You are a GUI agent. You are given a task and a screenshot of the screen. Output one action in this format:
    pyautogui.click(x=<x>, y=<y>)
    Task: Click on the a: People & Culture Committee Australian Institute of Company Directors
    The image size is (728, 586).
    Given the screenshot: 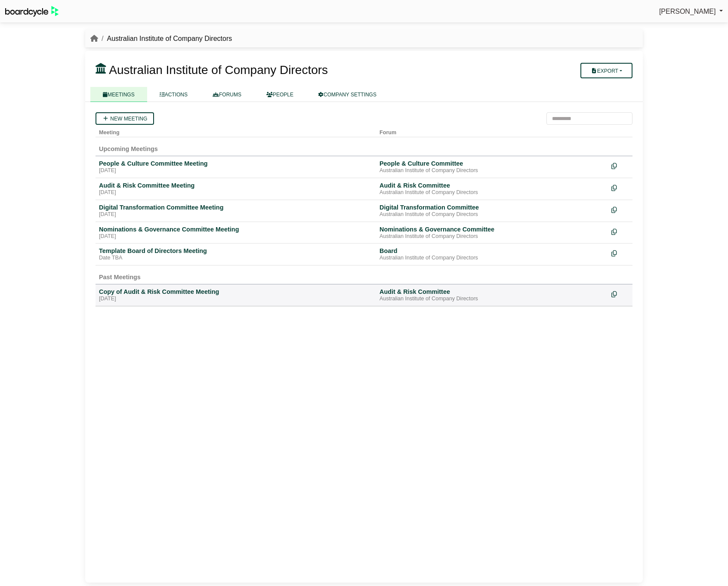 What is the action you would take?
    pyautogui.click(x=492, y=167)
    